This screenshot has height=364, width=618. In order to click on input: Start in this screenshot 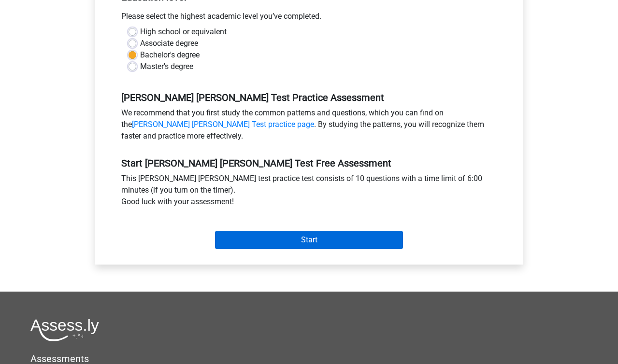, I will do `click(309, 240)`.